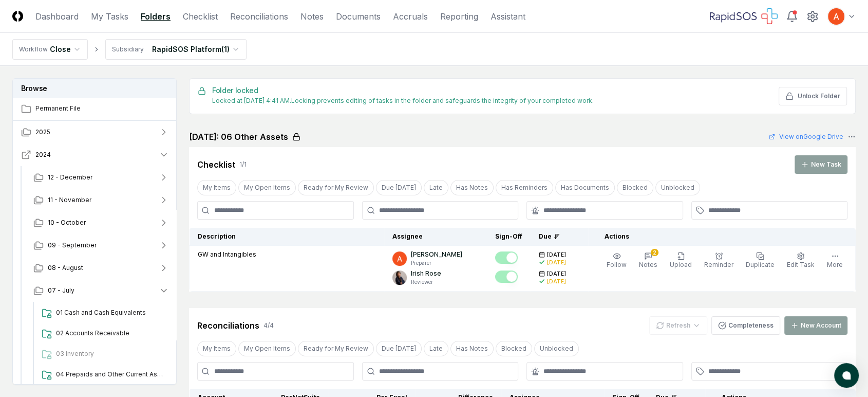  Describe the element at coordinates (287, 237) in the screenshot. I see `th: Description` at that location.